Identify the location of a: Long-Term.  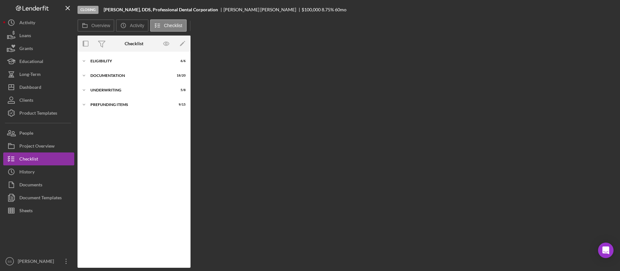
(39, 74).